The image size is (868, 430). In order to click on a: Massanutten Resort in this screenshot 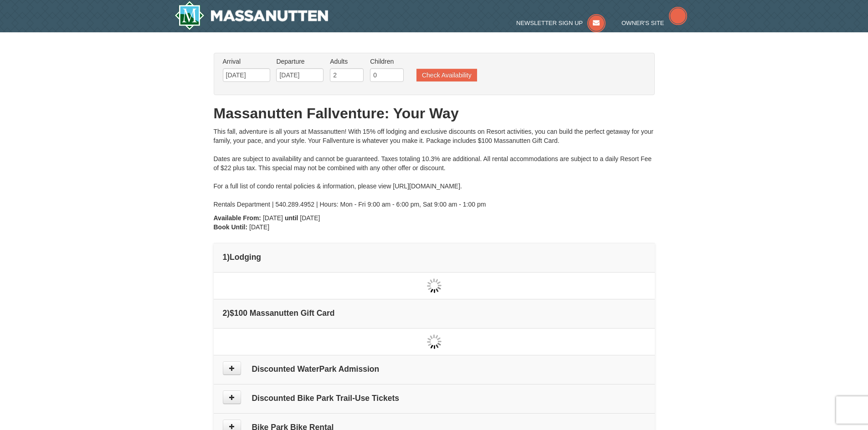, I will do `click(252, 15)`.